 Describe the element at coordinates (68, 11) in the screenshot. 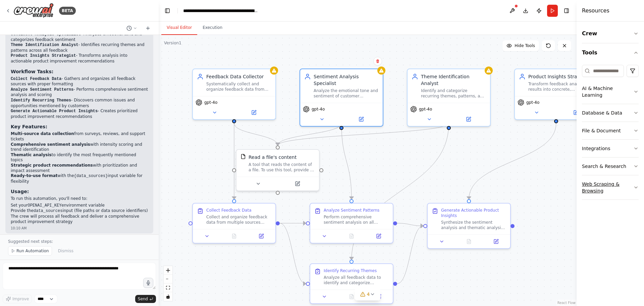

I see `div: BETA` at that location.